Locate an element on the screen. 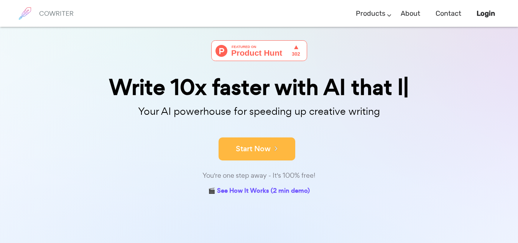 Image resolution: width=518 pixels, height=243 pixels. a: Contact is located at coordinates (448, 13).